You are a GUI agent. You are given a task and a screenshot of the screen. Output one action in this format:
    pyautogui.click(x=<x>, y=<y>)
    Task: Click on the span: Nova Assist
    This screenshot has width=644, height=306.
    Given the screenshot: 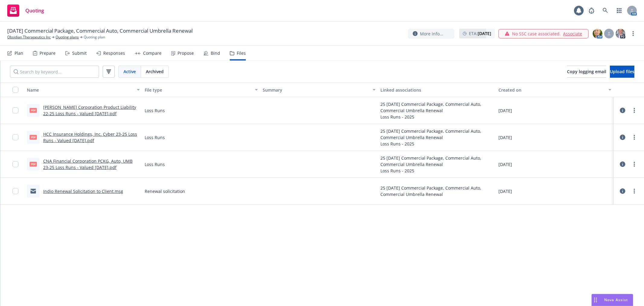 What is the action you would take?
    pyautogui.click(x=616, y=300)
    